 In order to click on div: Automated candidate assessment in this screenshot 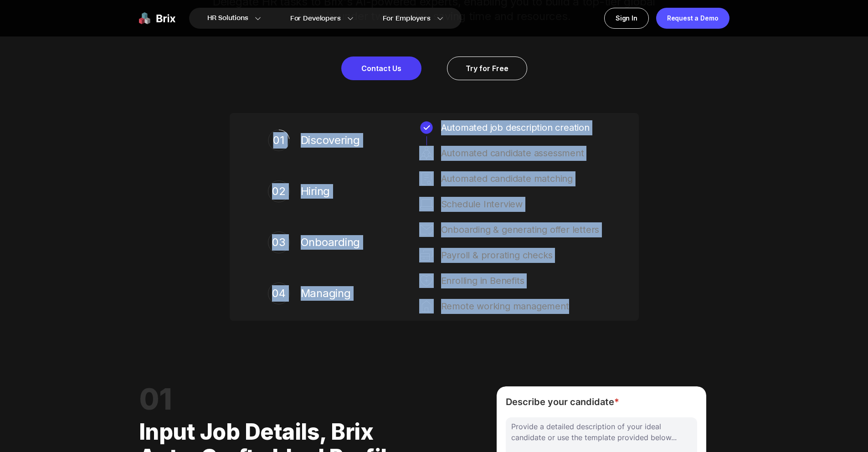, I will do `click(520, 153)`.